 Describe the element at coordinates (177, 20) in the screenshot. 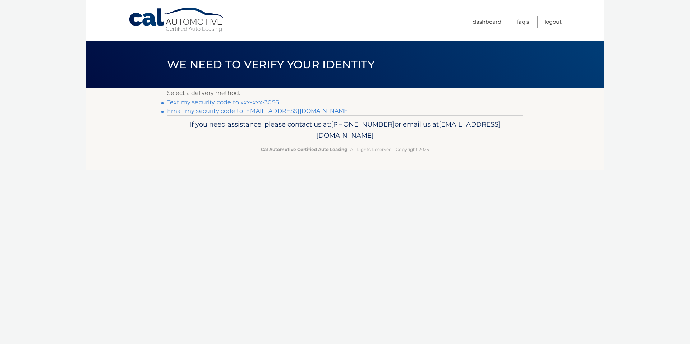

I see `a: Cal Automotive` at that location.